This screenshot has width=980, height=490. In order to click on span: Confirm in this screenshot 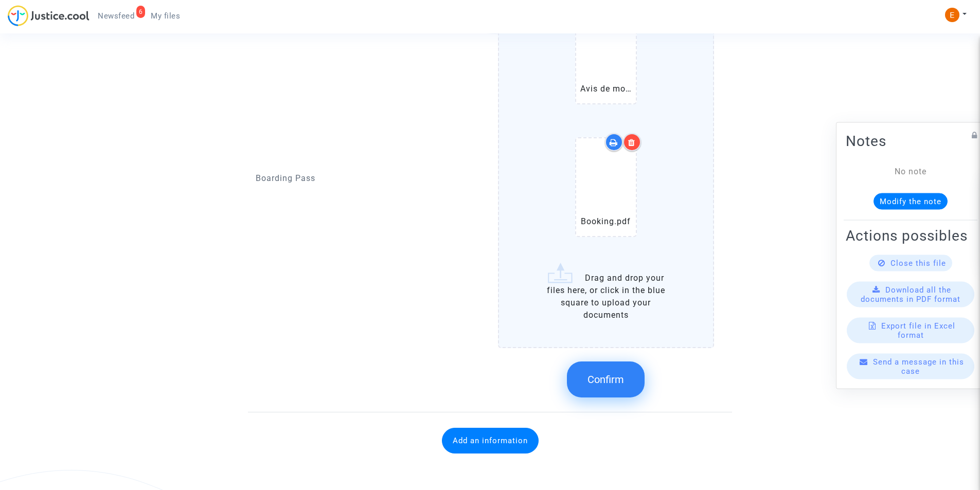, I will do `click(606, 380)`.